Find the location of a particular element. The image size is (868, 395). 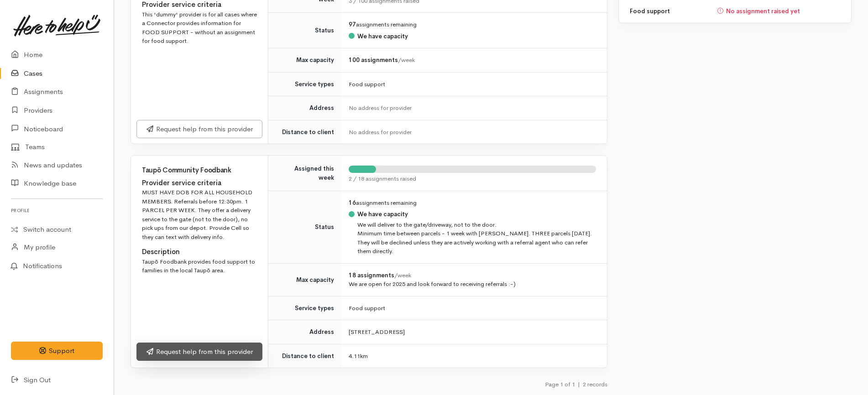

b: 16 is located at coordinates (352, 202).